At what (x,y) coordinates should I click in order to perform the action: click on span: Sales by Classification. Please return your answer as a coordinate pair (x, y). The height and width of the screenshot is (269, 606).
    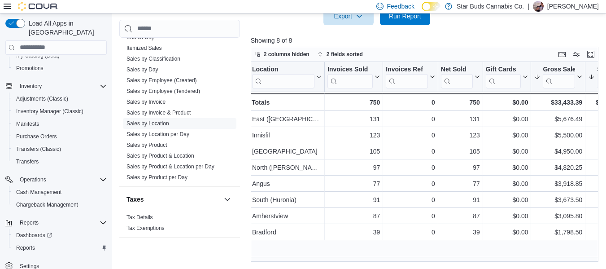
    Looking at the image, I should click on (153, 59).